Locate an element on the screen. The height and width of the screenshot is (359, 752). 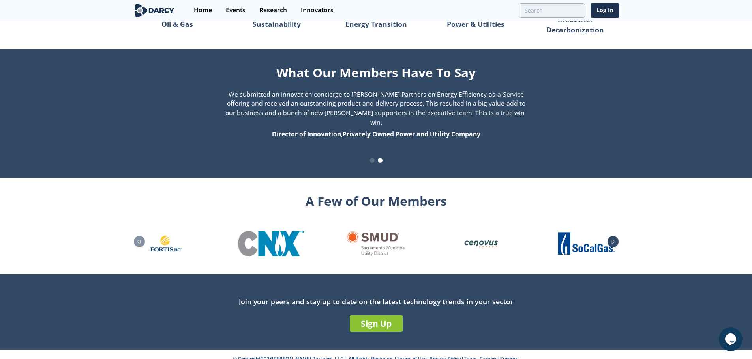
img: 1677103519379-image%20%2885%29.png is located at coordinates (586, 244).